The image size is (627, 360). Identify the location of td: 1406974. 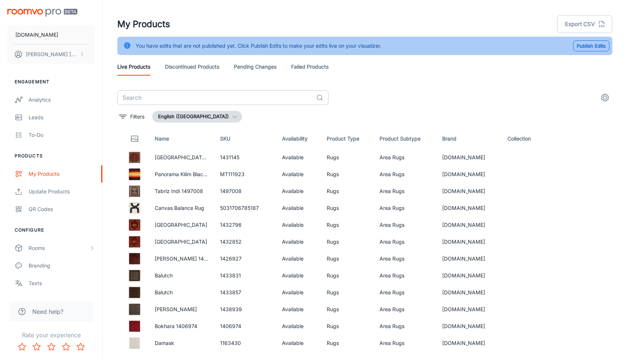
(245, 326).